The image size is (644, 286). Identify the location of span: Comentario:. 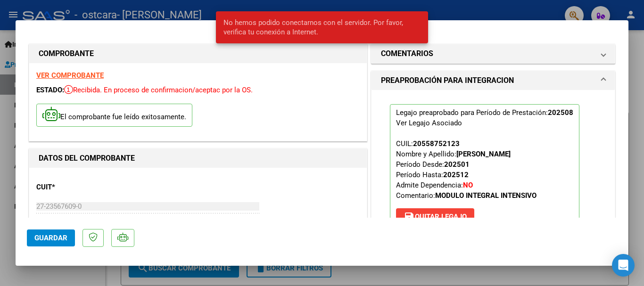
(466, 195).